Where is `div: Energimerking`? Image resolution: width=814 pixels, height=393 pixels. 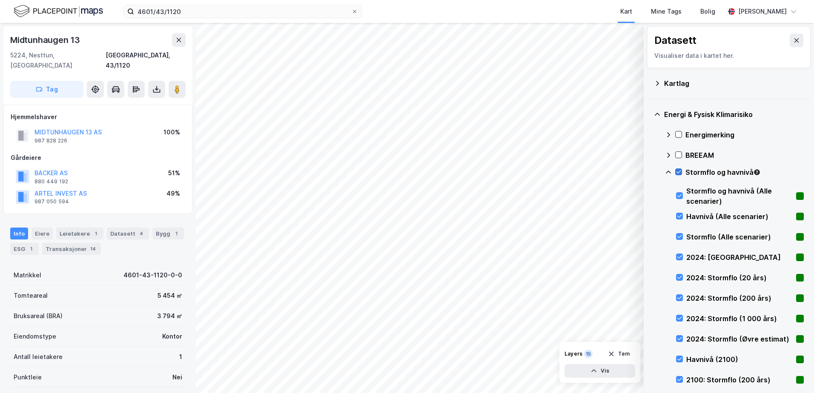 div: Energimerking is located at coordinates (745, 135).